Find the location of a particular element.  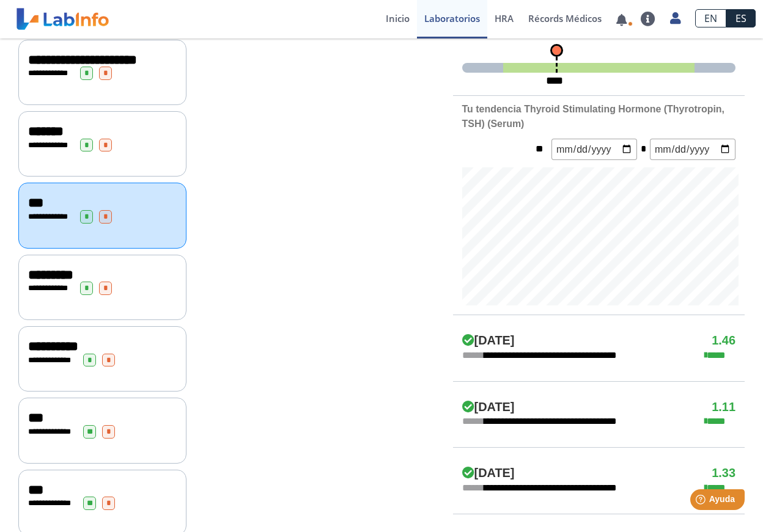

h4: 1.46 is located at coordinates (723, 341).